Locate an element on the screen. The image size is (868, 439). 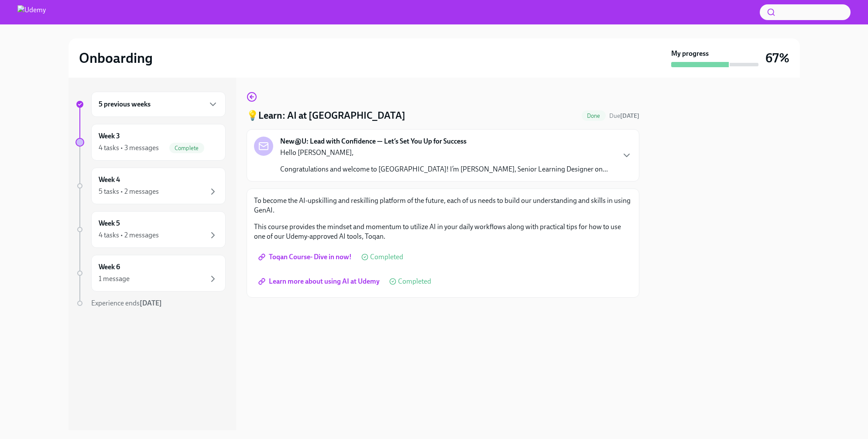
span: Experience ends is located at coordinates (126, 303).